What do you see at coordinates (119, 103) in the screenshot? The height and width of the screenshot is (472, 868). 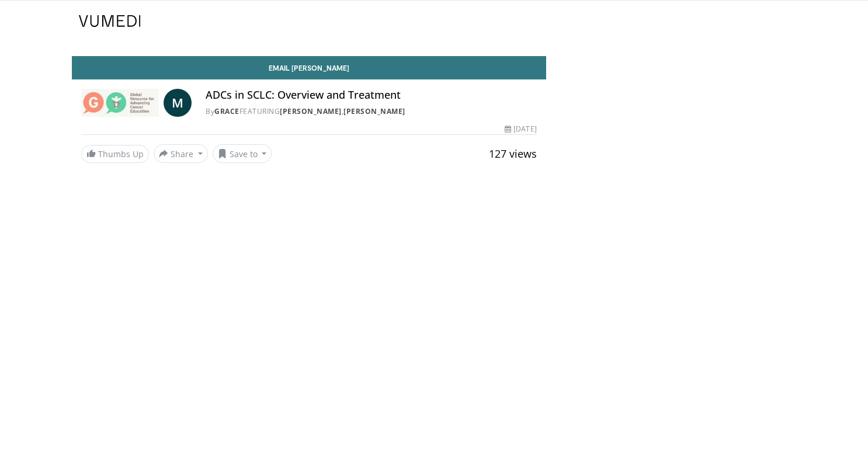 I see `img: GRACE` at bounding box center [119, 103].